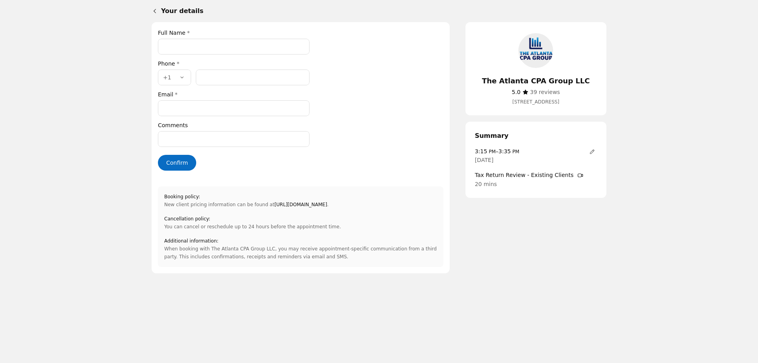 Image resolution: width=758 pixels, height=363 pixels. Describe the element at coordinates (246, 204) in the screenshot. I see `p: New client pricing information can be found at .` at that location.